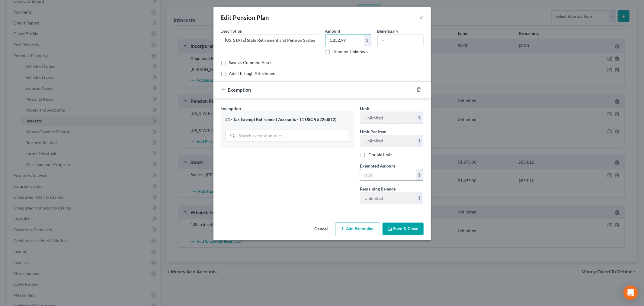 The image size is (644, 306). I want to click on label: Remaining Balance, so click(378, 189).